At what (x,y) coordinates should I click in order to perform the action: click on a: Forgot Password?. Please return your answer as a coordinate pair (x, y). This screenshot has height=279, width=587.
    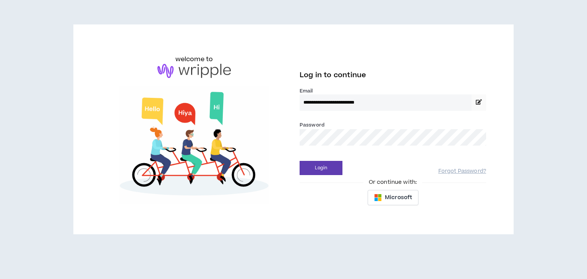
    Looking at the image, I should click on (462, 171).